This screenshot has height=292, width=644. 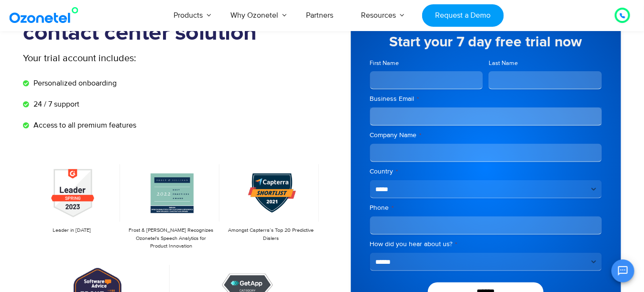 I want to click on p: Amongst Capterra’s Top 20 Predictive Dialers, so click(x=270, y=234).